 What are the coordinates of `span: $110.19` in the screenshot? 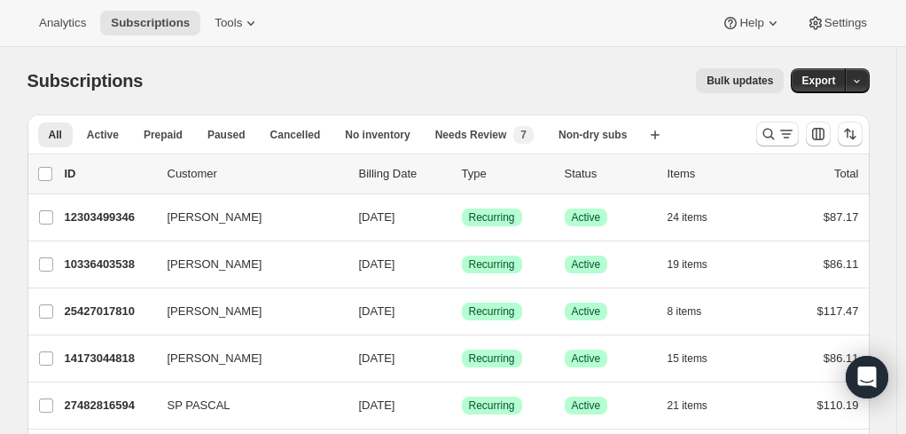 It's located at (838, 404).